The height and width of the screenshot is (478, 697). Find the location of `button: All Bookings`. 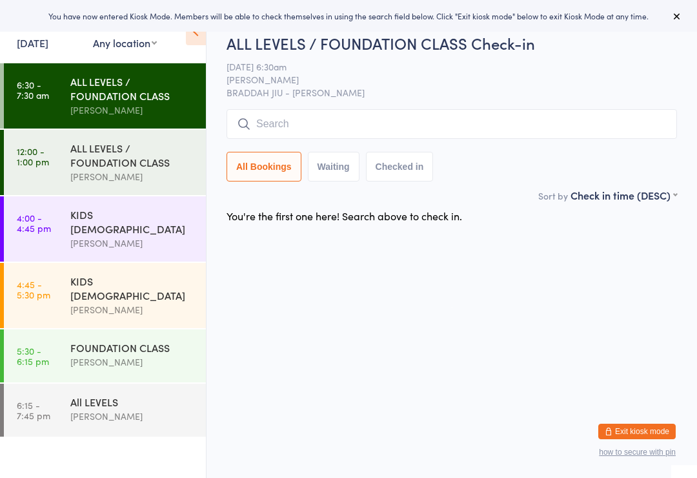

button: All Bookings is located at coordinates (264, 167).